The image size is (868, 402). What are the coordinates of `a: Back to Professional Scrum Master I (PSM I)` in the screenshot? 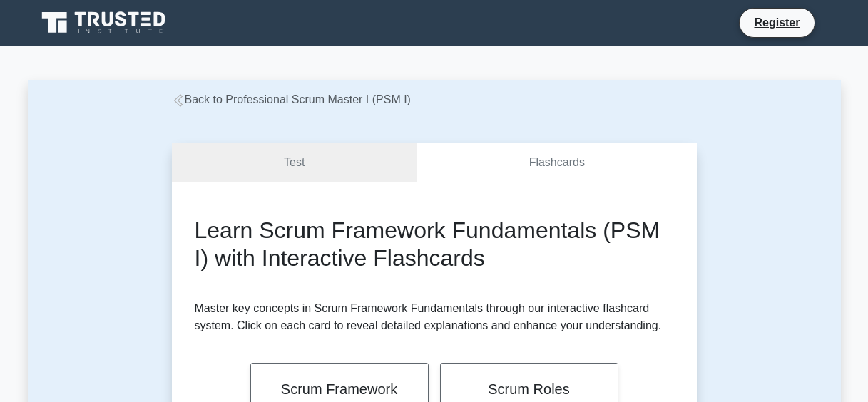 It's located at (291, 99).